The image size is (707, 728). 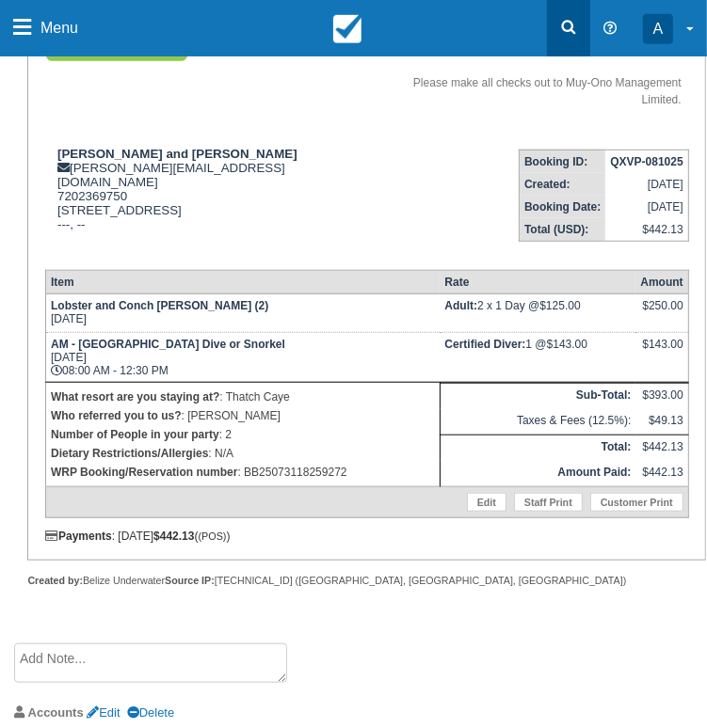 I want to click on small: (POS), so click(x=213, y=536).